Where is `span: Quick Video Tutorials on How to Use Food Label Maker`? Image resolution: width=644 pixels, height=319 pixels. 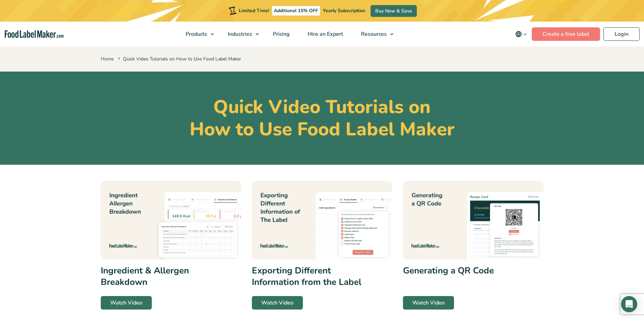
span: Quick Video Tutorials on How to Use Food Label Maker is located at coordinates (179, 59).